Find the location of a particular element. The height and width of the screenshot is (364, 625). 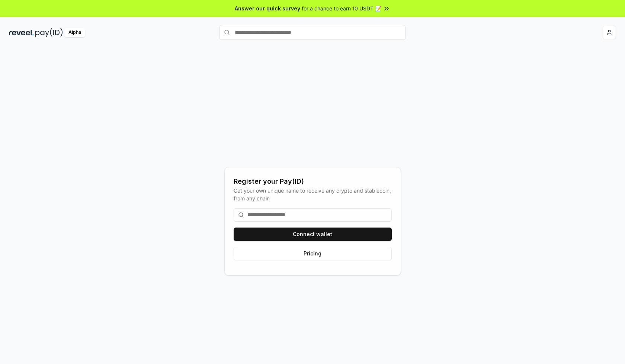

div: Get your own unique name to receive any crypto and stablecoin, from any chain is located at coordinates (312, 194).